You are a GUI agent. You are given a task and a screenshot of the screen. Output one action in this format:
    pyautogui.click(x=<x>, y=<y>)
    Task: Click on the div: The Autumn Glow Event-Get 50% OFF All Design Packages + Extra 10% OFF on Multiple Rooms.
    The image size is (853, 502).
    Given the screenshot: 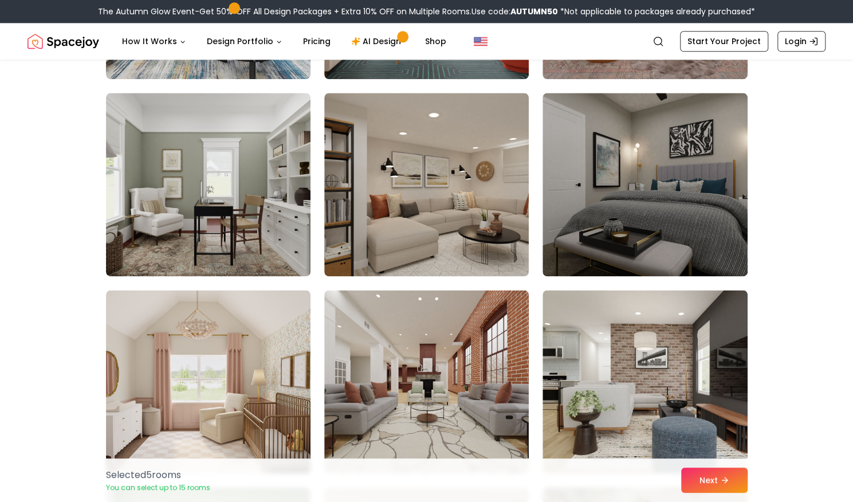 What is the action you would take?
    pyautogui.click(x=426, y=11)
    